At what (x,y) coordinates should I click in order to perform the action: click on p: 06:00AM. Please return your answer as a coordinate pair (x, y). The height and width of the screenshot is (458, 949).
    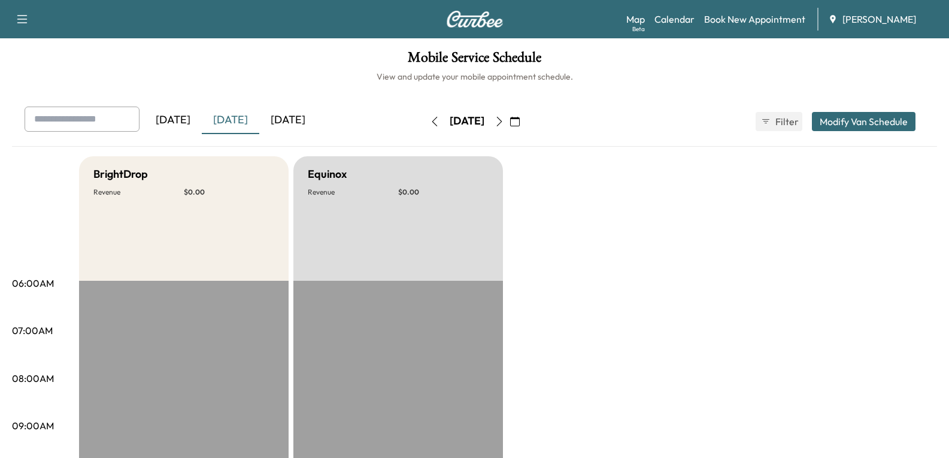
    Looking at the image, I should click on (33, 283).